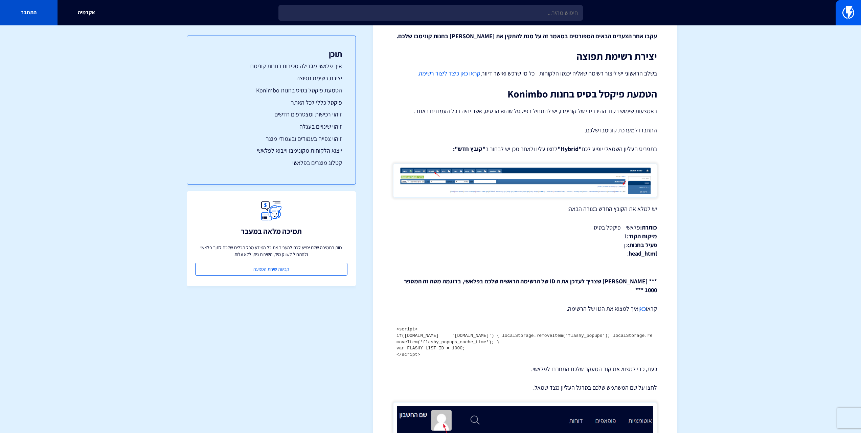 The image size is (861, 433). I want to click on strong: פעיל בחנות:, so click(642, 245).